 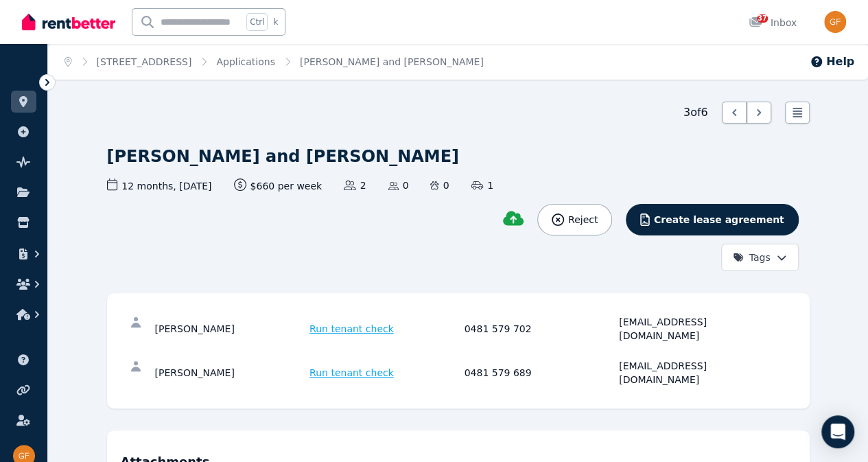 I want to click on img: RentBetter, so click(x=69, y=22).